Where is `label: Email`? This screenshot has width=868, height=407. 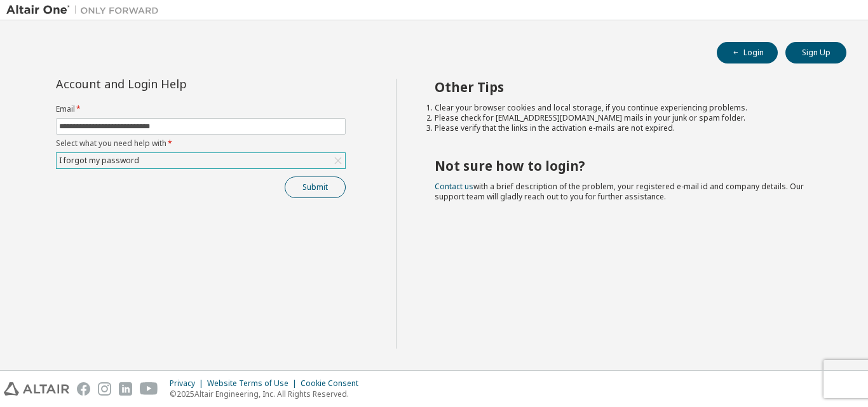 label: Email is located at coordinates (201, 109).